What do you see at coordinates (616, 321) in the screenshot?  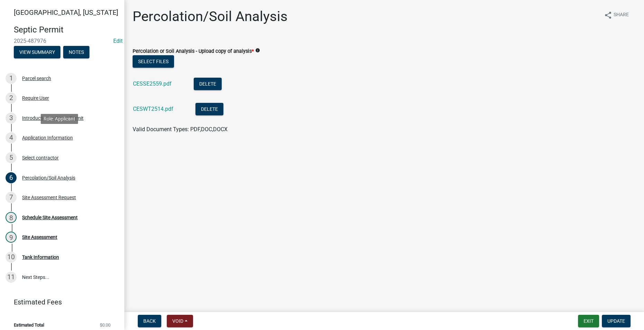 I see `span: Update` at bounding box center [616, 321].